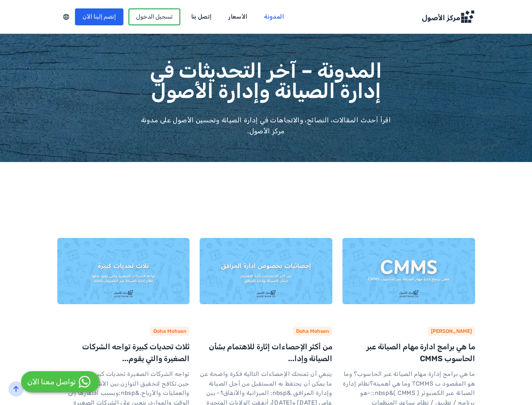  I want to click on img: ثلاث تحديات كبيرة تواجه الشركات الصغيرة والتي يقوم..., so click(123, 271).